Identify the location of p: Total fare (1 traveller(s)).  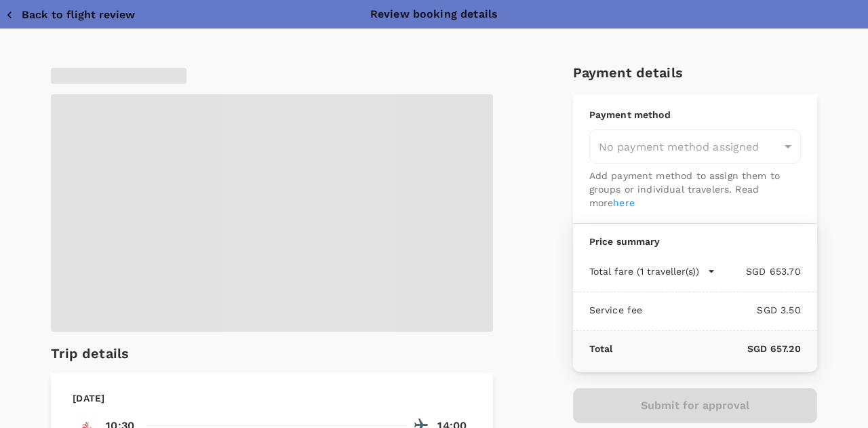
(644, 272).